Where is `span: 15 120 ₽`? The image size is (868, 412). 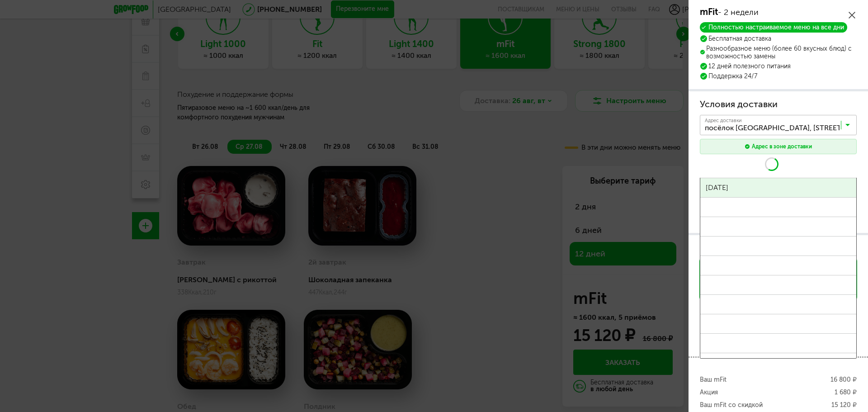
span: 15 120 ₽ is located at coordinates (844, 405).